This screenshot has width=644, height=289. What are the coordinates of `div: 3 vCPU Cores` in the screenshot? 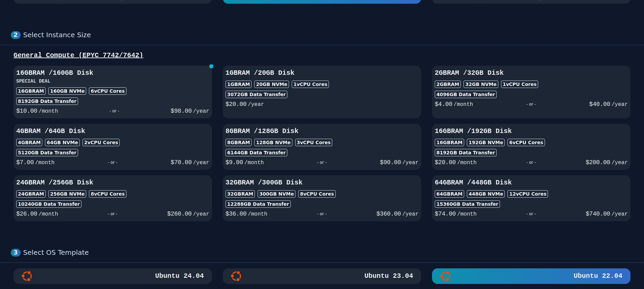 It's located at (314, 142).